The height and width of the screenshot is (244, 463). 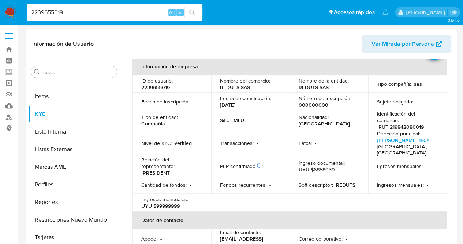 I want to click on p: 000000000, so click(x=313, y=105).